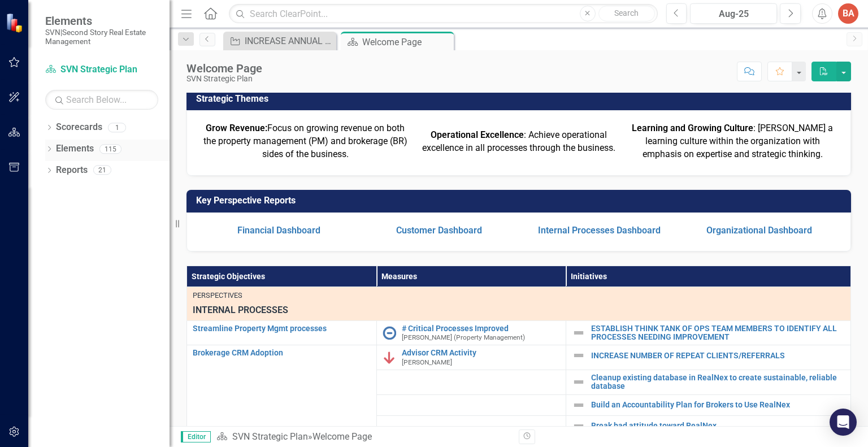 Image resolution: width=868 pixels, height=447 pixels. Describe the element at coordinates (692, 128) in the screenshot. I see `strong: Learning and Growing Culture` at that location.